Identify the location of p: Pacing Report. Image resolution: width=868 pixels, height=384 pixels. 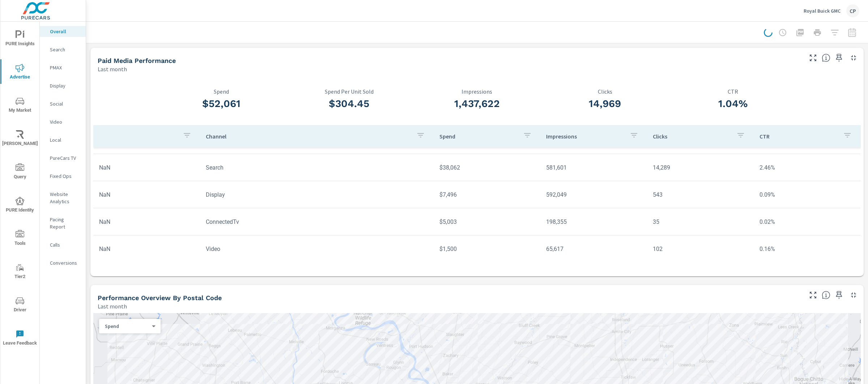
(64, 223).